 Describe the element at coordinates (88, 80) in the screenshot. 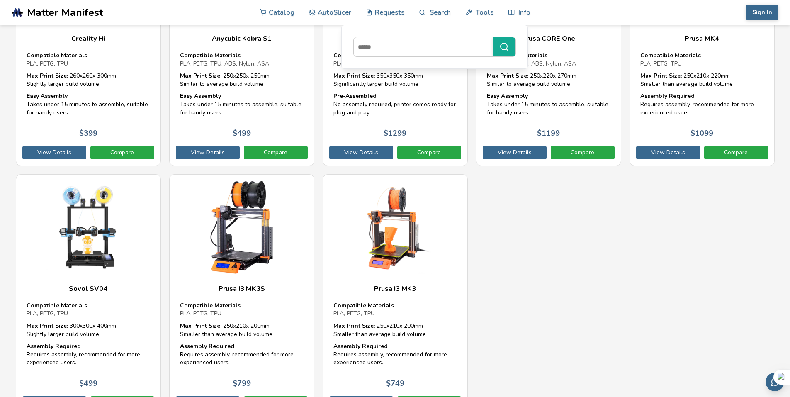

I see `div: 260 x 260 x 300 mm Slightly larger build volume` at that location.